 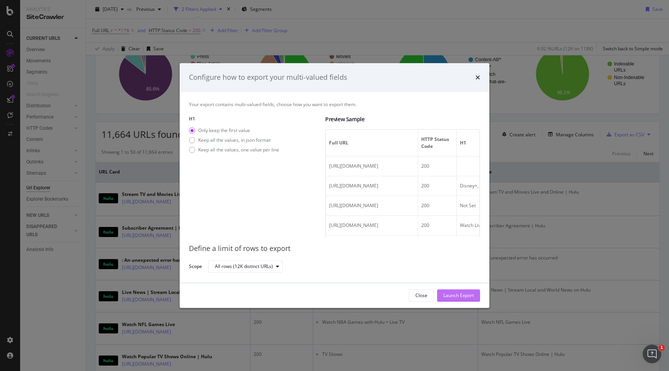 What do you see at coordinates (195, 267) in the screenshot?
I see `label: Scope` at bounding box center [195, 267].